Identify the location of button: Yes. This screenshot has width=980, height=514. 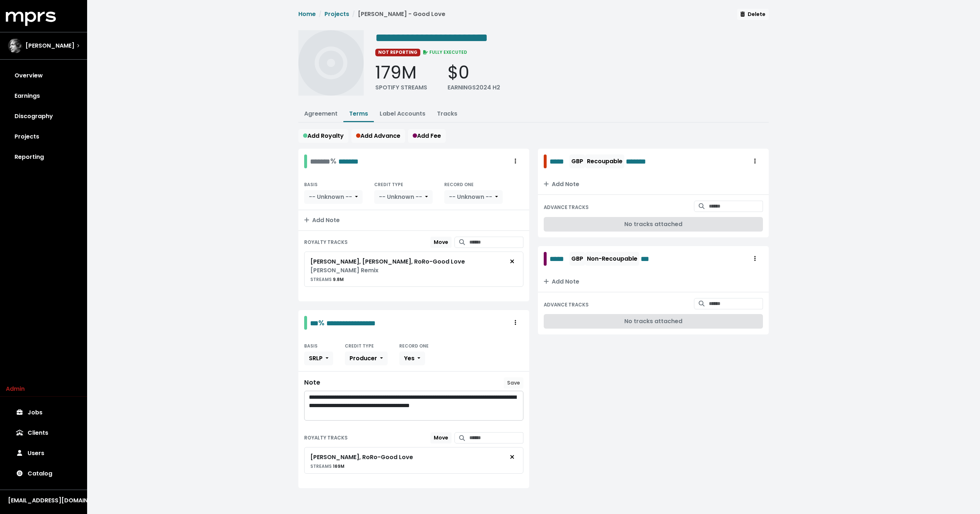
(412, 358).